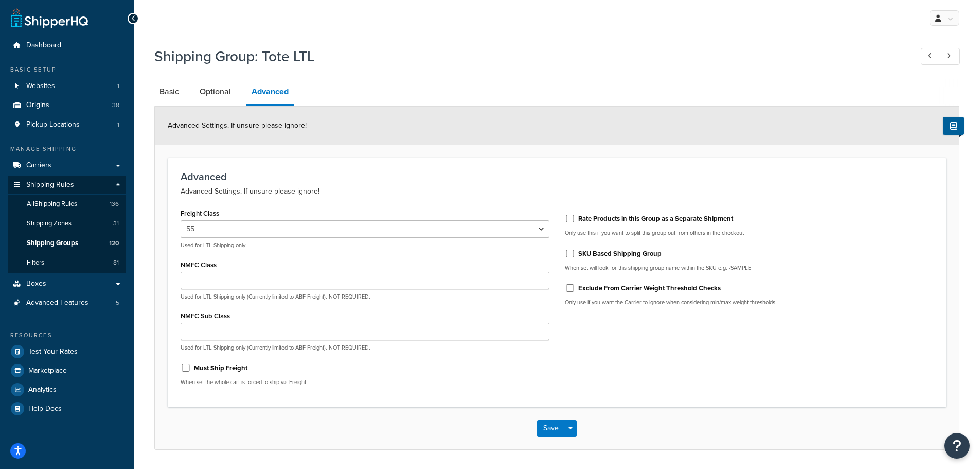 This screenshot has height=469, width=980. I want to click on span: Advanced Settings. If unsure please ignore!, so click(237, 126).